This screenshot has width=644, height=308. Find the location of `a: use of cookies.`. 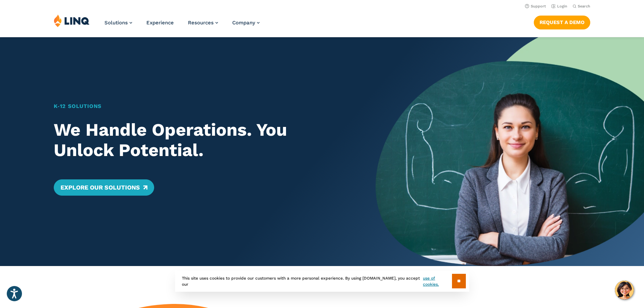

a: use of cookies. is located at coordinates (437, 281).